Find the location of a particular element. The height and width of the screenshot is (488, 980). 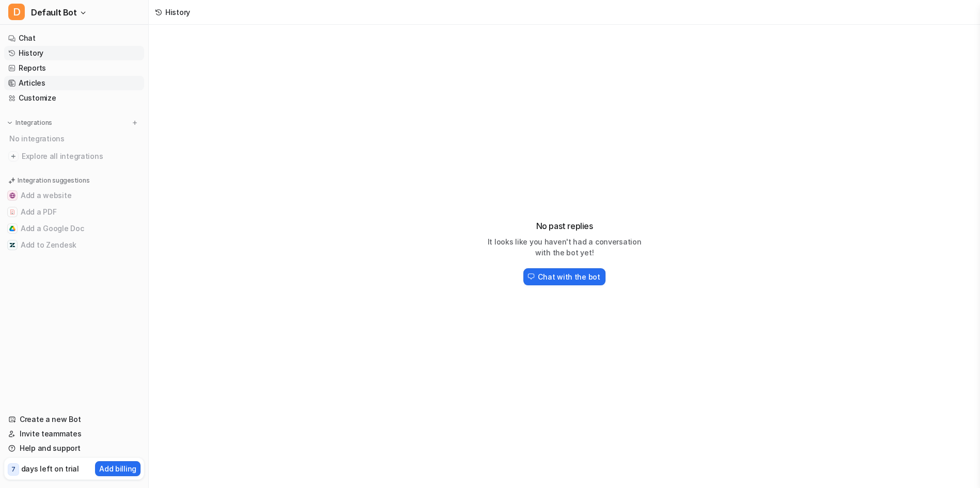

button: Integrations is located at coordinates (30, 123).